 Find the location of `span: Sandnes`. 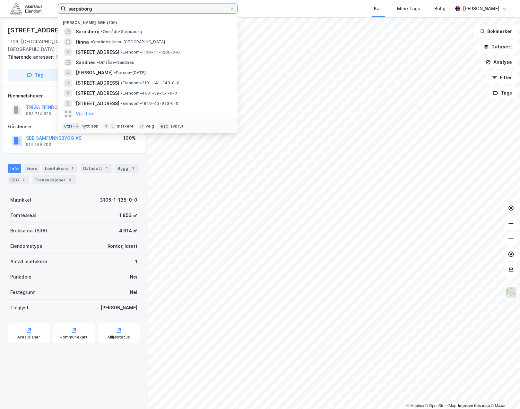

span: Sandnes is located at coordinates (86, 63).